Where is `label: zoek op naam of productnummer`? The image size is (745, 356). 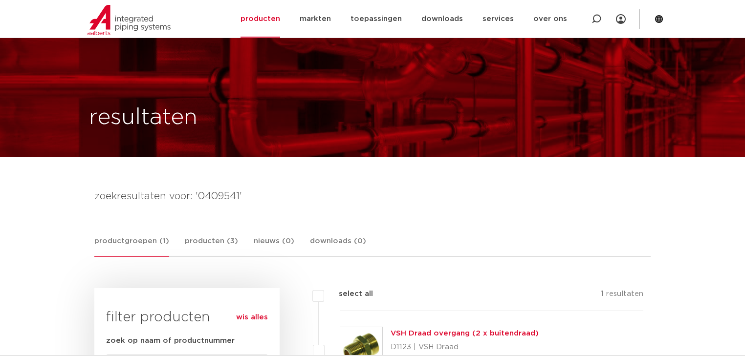 label: zoek op naam of productnummer is located at coordinates (170, 341).